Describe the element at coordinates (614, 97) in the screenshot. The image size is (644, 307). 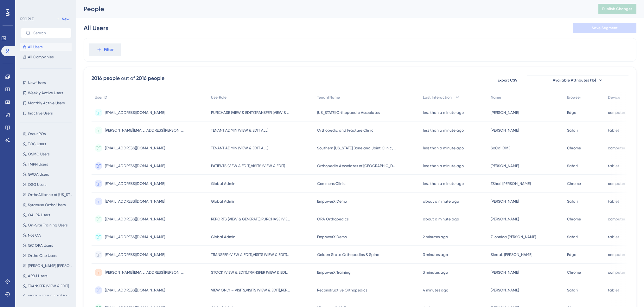
I see `span: Device` at that location.